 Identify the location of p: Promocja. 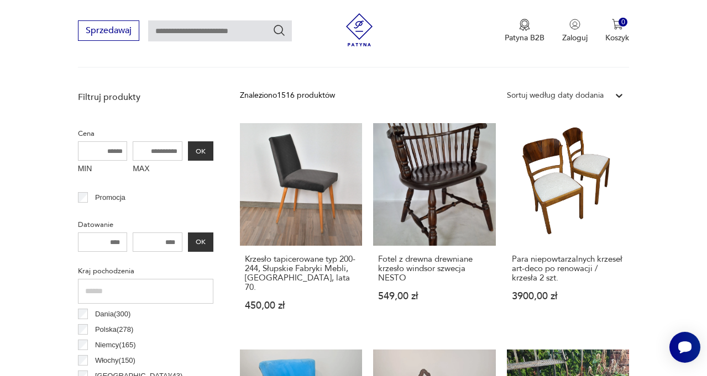
(110, 198).